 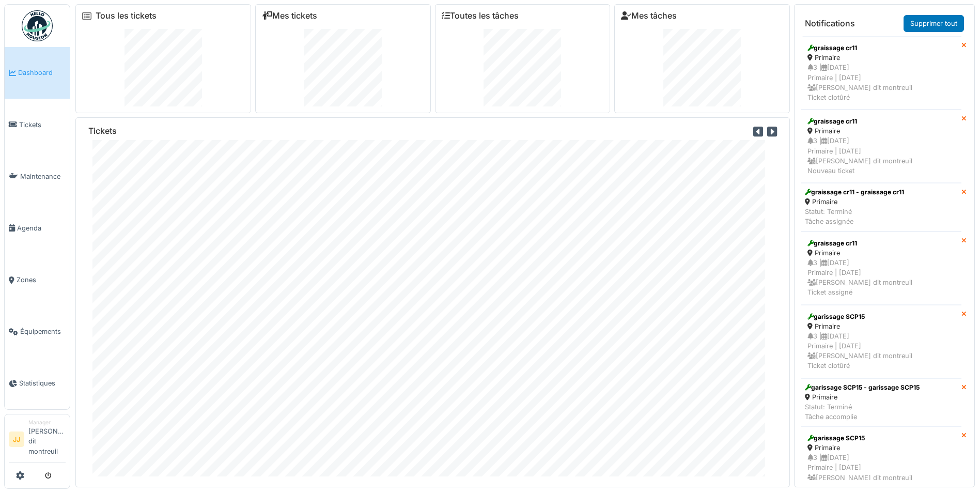 I want to click on h6: Notifications, so click(x=830, y=23).